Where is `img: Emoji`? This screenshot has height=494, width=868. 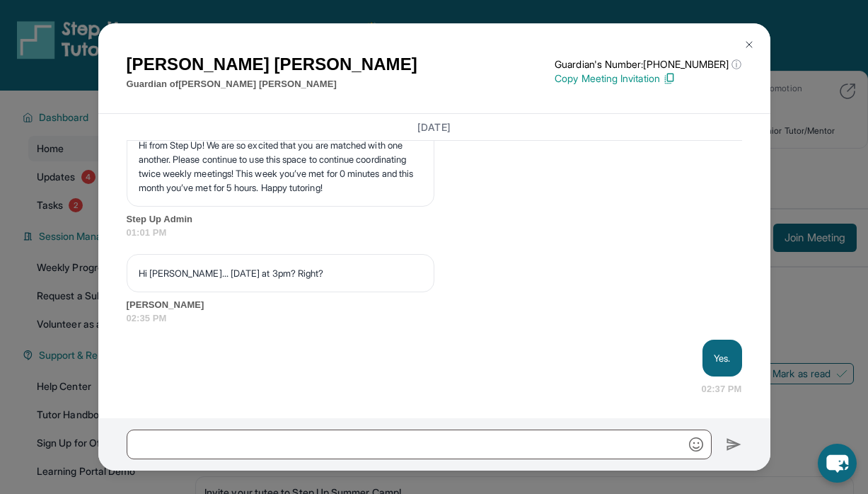 img: Emoji is located at coordinates (696, 445).